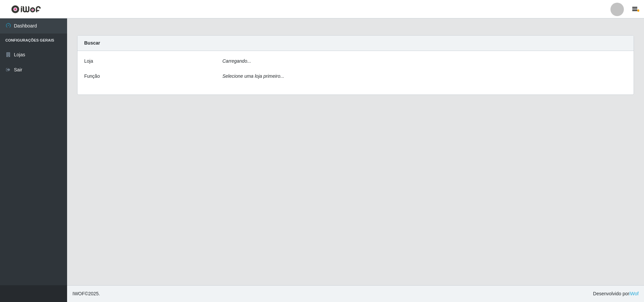 This screenshot has height=302, width=644. I want to click on strong: Buscar, so click(92, 43).